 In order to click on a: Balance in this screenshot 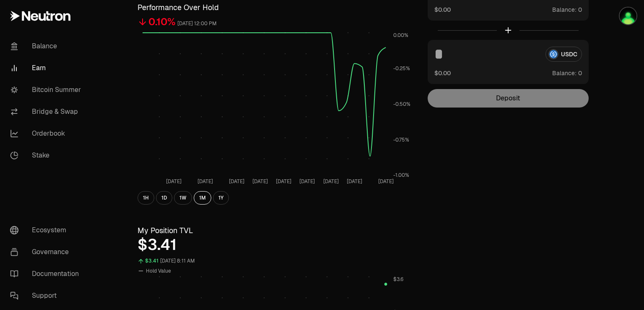, I will do `click(47, 46)`.